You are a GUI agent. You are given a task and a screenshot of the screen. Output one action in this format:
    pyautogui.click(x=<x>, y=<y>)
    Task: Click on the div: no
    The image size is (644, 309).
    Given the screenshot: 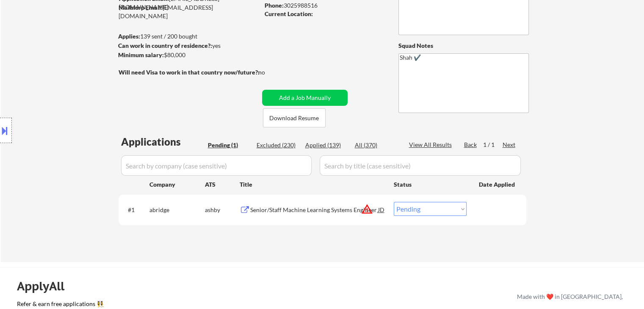 What is the action you would take?
    pyautogui.click(x=270, y=73)
    